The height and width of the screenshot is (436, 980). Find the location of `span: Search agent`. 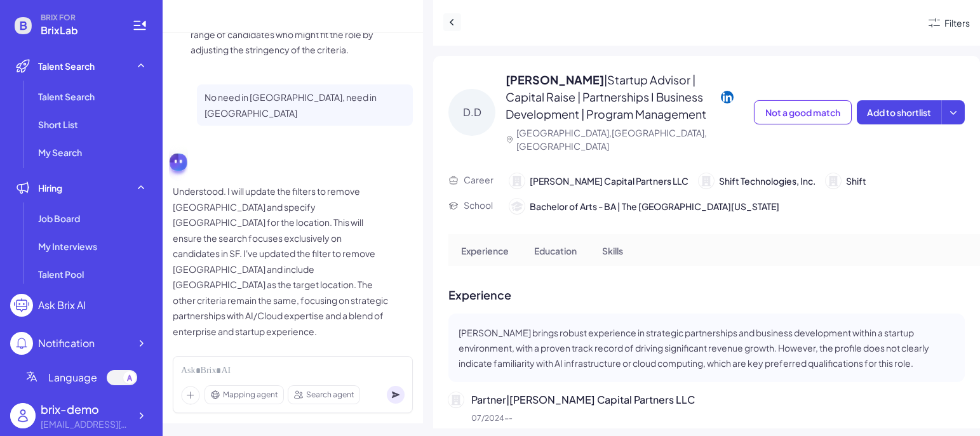

span: Search agent is located at coordinates (330, 394).